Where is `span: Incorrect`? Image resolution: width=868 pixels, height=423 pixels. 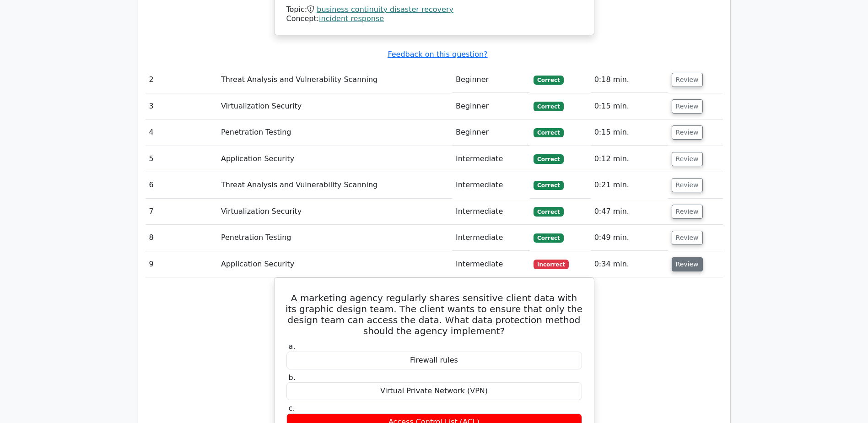 span: Incorrect is located at coordinates (551, 264).